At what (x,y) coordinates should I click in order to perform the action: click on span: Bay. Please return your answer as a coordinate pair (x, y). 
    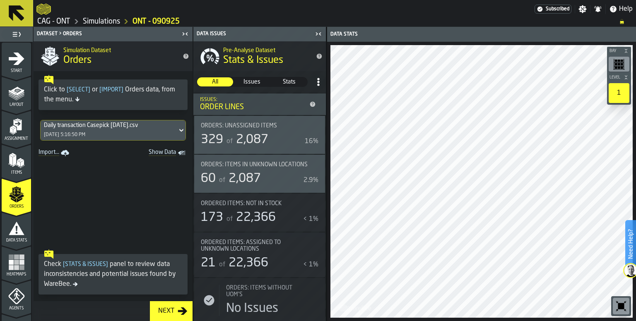
    Looking at the image, I should click on (615, 51).